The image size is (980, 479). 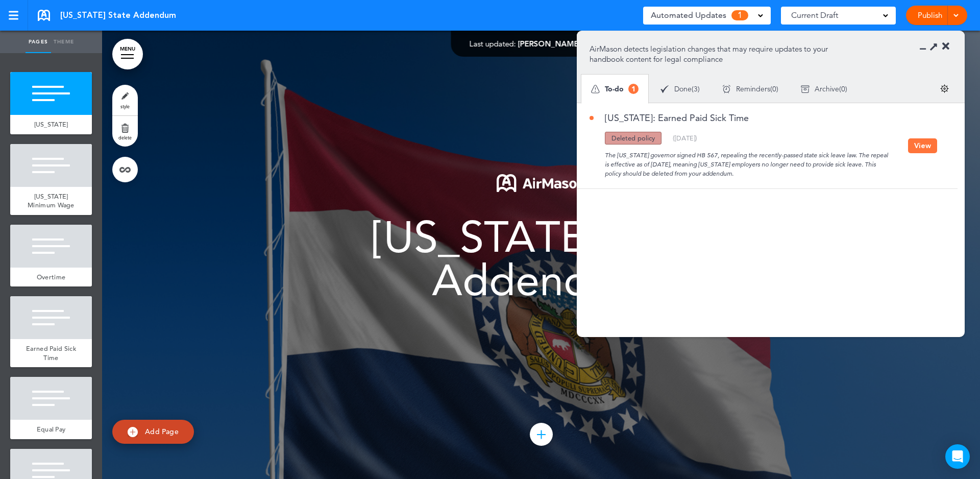 I want to click on img: apu_icons_remind.svg, so click(x=726, y=89).